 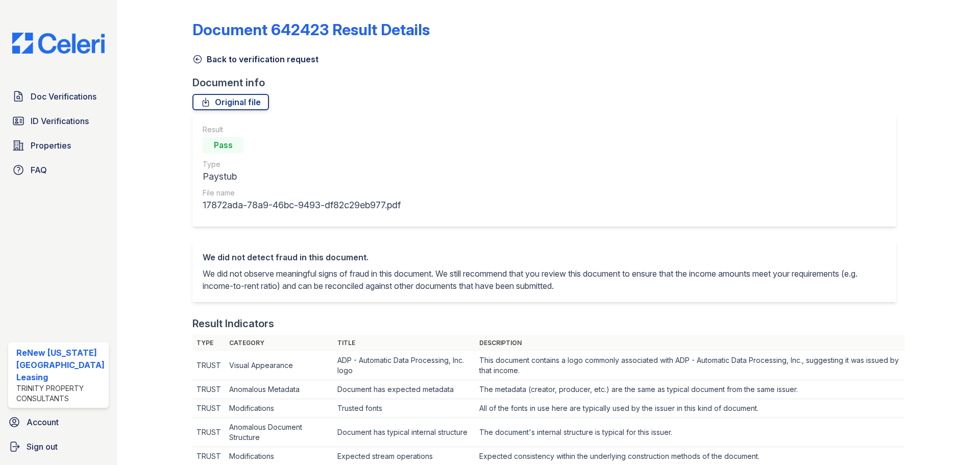 What do you see at coordinates (59, 145) in the screenshot?
I see `a: Properties` at bounding box center [59, 145].